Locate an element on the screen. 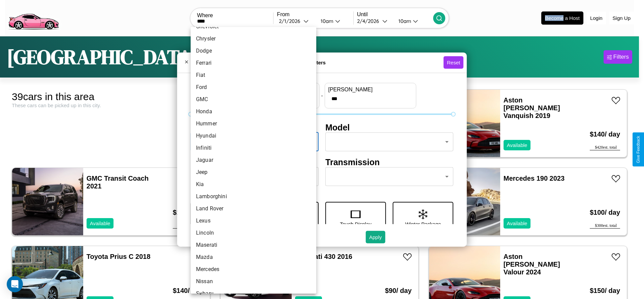  li: GMC is located at coordinates (253, 100).